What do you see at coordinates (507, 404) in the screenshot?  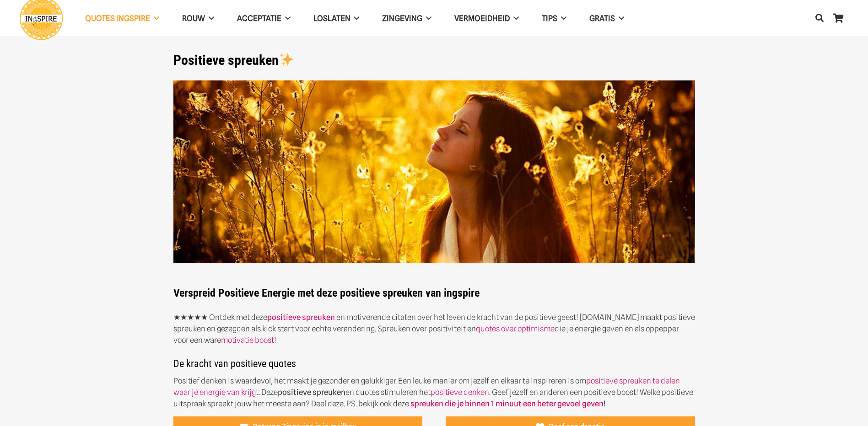 I see `a: spreuken die je binnen 1 minuut een beter gevoel geven` at bounding box center [507, 404].